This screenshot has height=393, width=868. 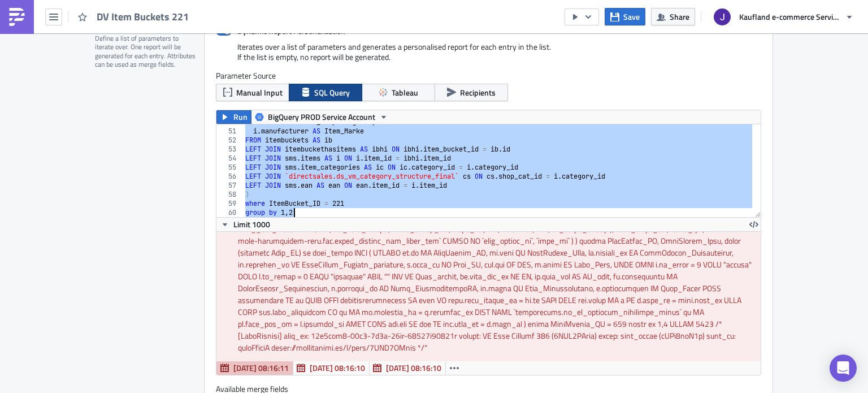 What do you see at coordinates (146, 52) in the screenshot?
I see `div: Define a list of parameters to iterate over. One report will be generated for each entry. Attribu...` at bounding box center [146, 52].